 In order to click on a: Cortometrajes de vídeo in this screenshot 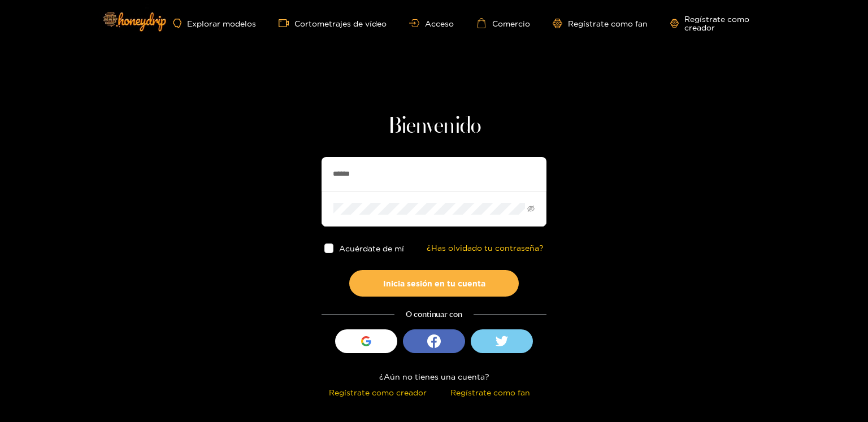, I will do `click(332, 23)`.